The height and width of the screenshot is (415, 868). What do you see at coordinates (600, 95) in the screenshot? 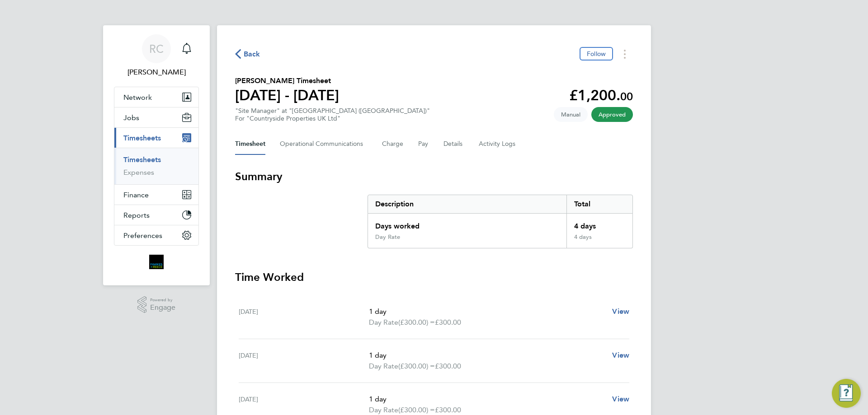
I see `app-decimal: £1,200.` at bounding box center [600, 95].